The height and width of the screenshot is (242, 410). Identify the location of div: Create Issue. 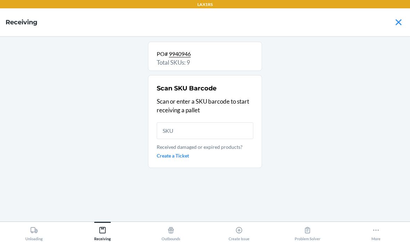
(239, 232).